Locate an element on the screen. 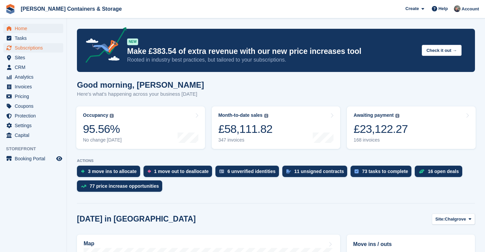 Image resolution: width=485 pixels, height=252 pixels. button: Check it out → is located at coordinates (441, 50).